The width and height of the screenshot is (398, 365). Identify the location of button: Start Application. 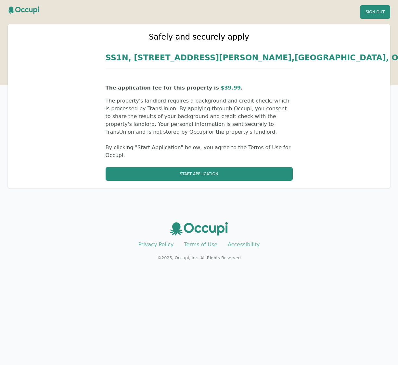
(199, 174).